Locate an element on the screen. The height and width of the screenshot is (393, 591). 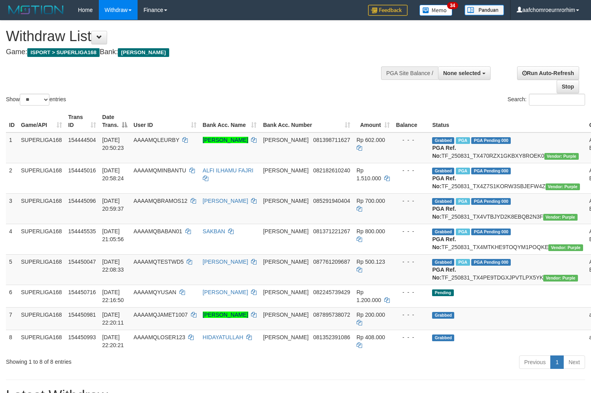
img: panduan.png is located at coordinates (484, 10).